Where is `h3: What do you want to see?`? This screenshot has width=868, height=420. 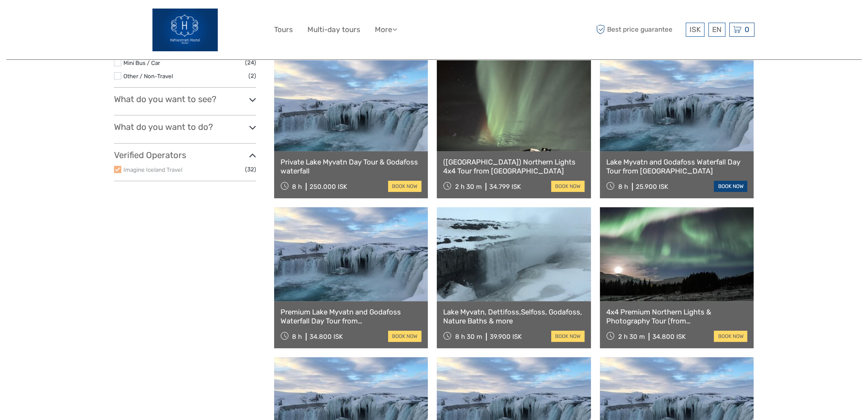
h3: What do you want to see? is located at coordinates (185, 99).